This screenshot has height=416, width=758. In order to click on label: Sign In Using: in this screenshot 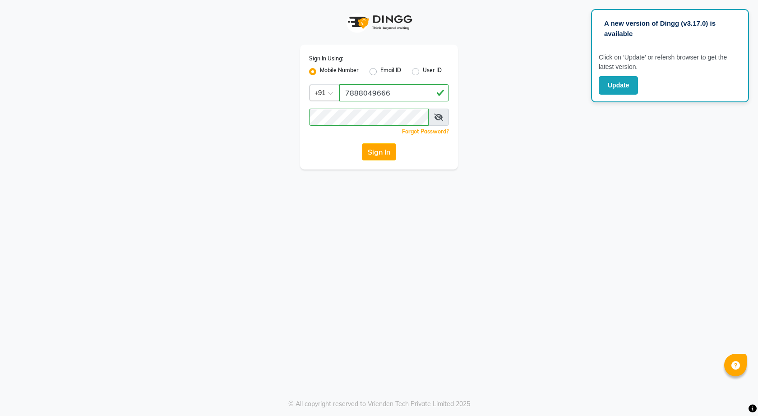, I will do `click(326, 59)`.